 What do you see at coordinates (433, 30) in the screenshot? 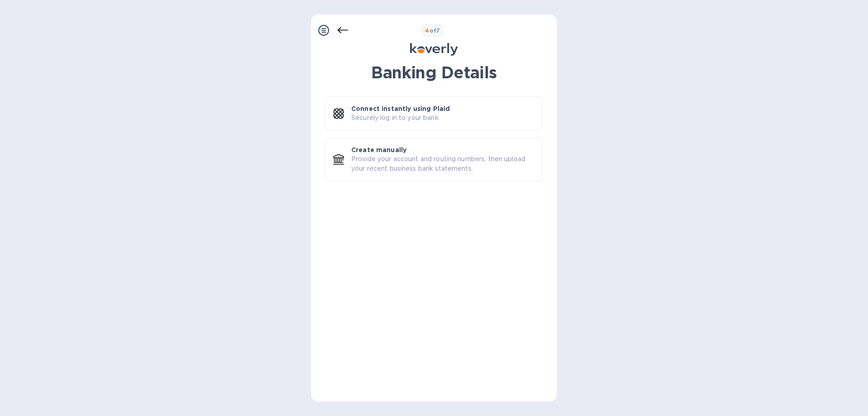
I see `b: of 7` at bounding box center [433, 30].